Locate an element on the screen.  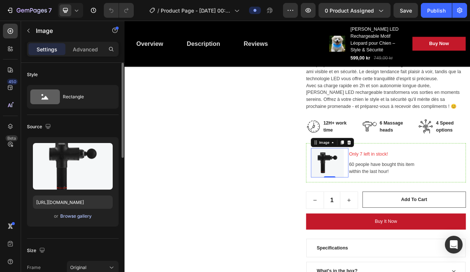
button: Browse gallery is located at coordinates (76, 216).